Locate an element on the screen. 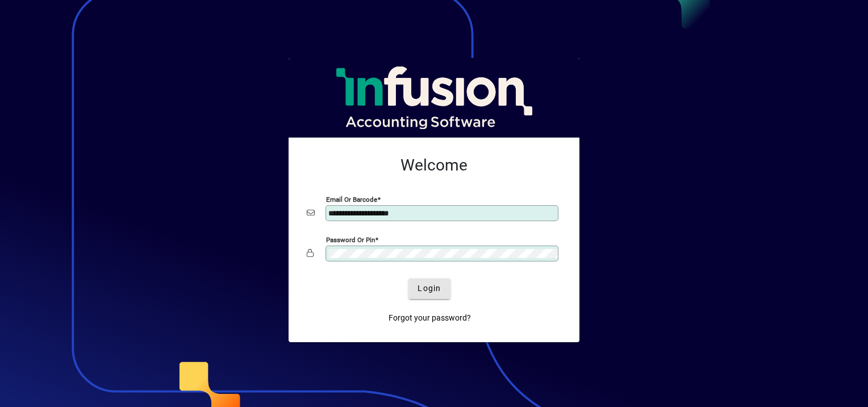 The width and height of the screenshot is (868, 407). mat-label: Password or Pin is located at coordinates (350, 239).